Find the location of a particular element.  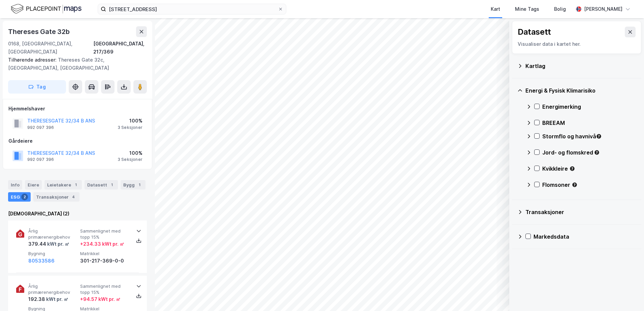

div: Visualiser data i kartet her. is located at coordinates (576, 44).